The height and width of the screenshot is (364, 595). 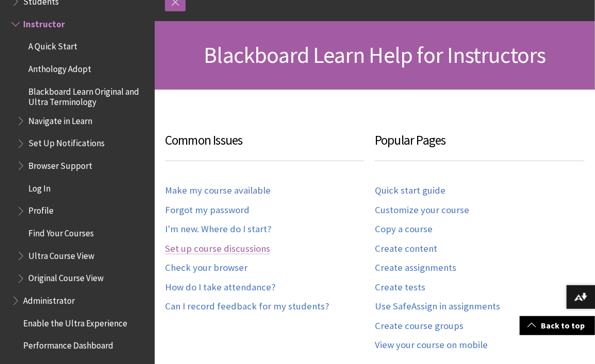 I want to click on a: Use SafeAssign in assignments, so click(x=438, y=307).